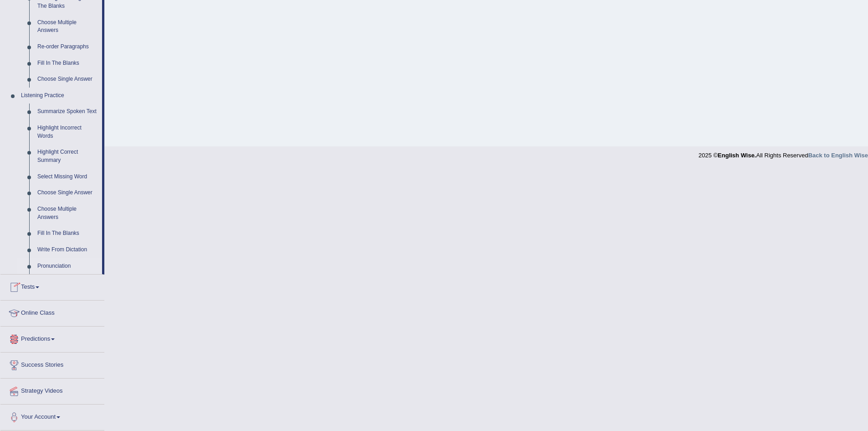 This screenshot has width=868, height=431. Describe the element at coordinates (67, 266) in the screenshot. I see `a: Pronunciation` at that location.